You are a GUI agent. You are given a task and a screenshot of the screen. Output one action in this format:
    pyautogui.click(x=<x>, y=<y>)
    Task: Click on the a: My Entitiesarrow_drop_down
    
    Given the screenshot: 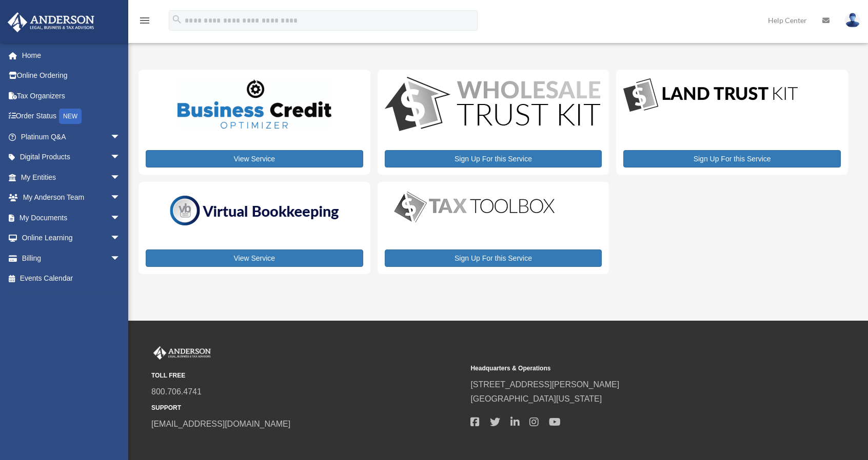 What is the action you would take?
    pyautogui.click(x=71, y=177)
    